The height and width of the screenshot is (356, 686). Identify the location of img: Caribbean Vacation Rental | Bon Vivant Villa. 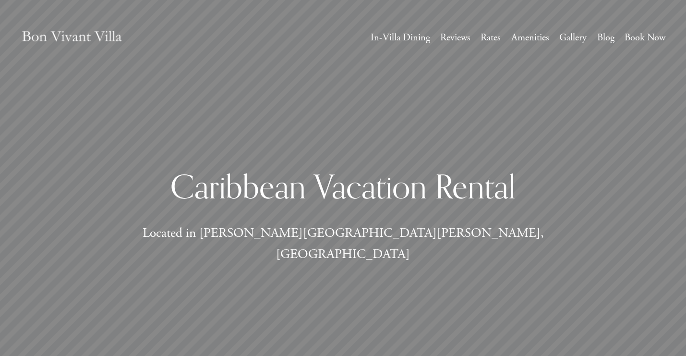
(71, 37).